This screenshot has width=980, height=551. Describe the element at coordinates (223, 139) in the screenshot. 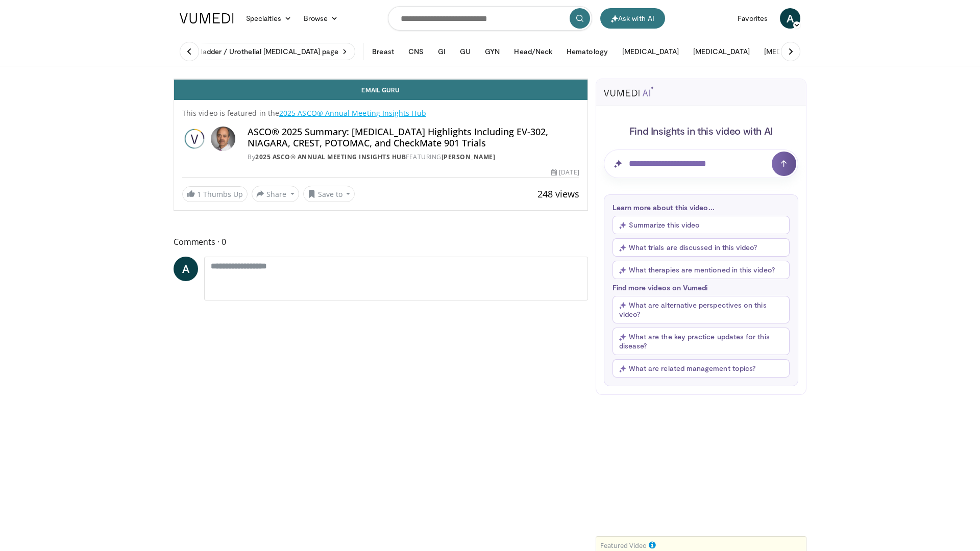

I see `img: Avatar` at that location.